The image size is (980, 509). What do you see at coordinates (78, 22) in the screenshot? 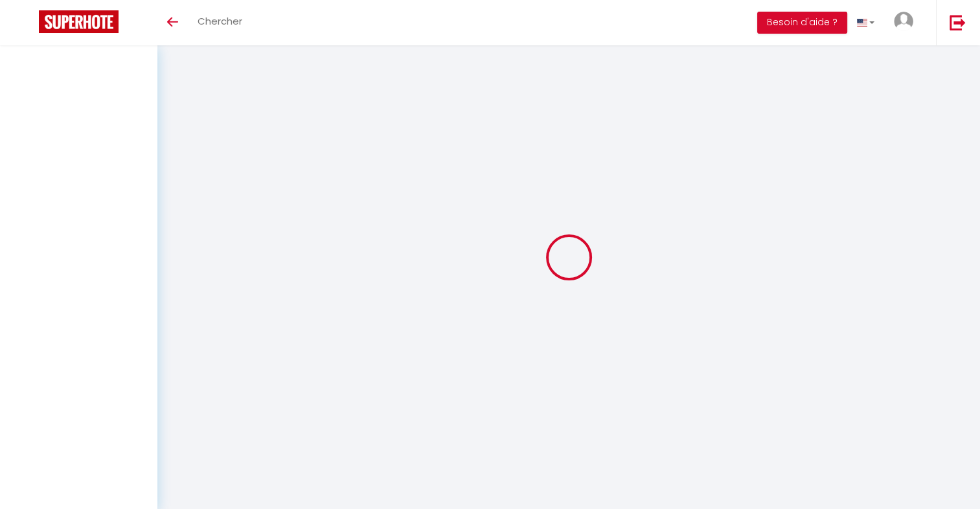
I see `img: Super Booking` at bounding box center [78, 22].